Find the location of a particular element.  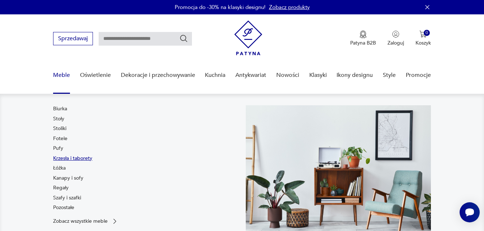

a: Kuchnia is located at coordinates (215, 75).